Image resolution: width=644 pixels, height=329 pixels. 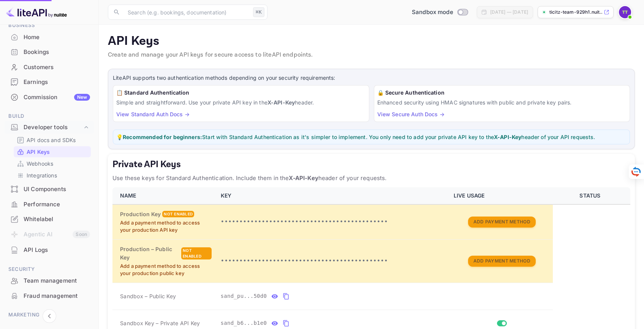 What do you see at coordinates (49, 189) in the screenshot?
I see `a: UI Components` at bounding box center [49, 189].